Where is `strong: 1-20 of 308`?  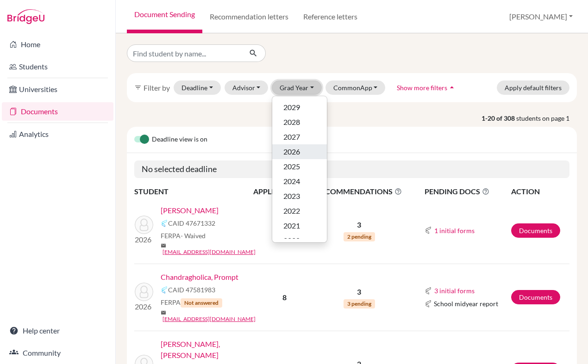
strong: 1-20 of 308 is located at coordinates (499, 118).